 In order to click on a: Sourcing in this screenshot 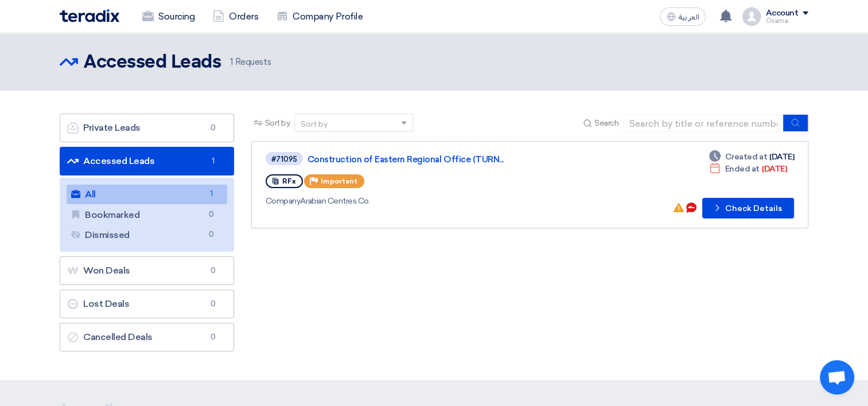, I will do `click(168, 16)`.